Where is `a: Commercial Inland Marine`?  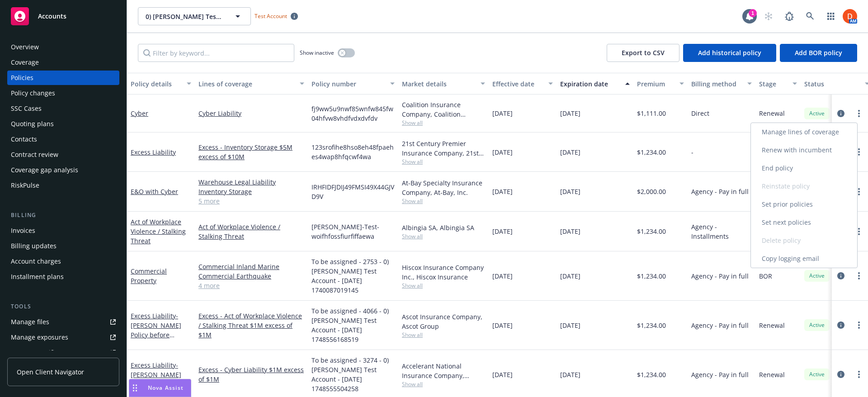 a: Commercial Inland Marine is located at coordinates (252, 266).